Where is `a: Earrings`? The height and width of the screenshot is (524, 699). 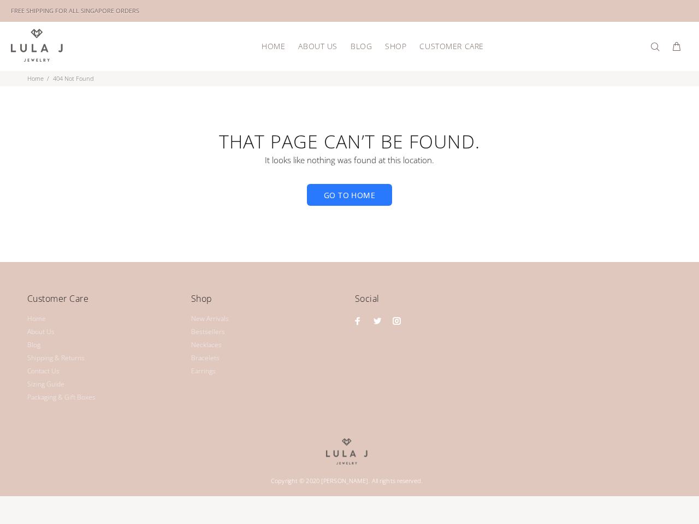 a: Earrings is located at coordinates (203, 371).